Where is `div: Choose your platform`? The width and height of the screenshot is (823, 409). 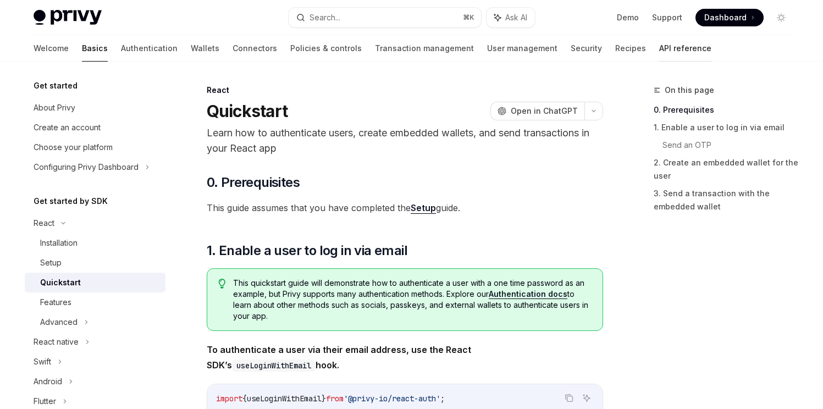 div: Choose your platform is located at coordinates (73, 147).